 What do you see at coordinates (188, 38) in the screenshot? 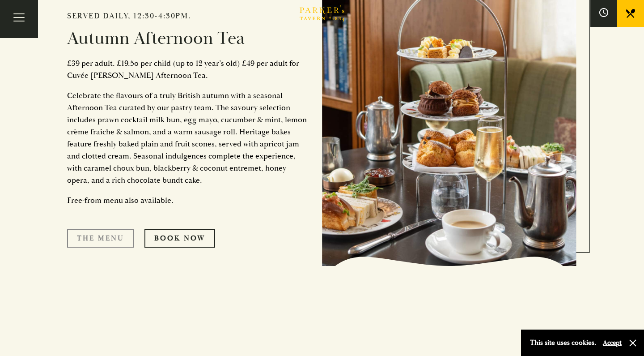
I see `h2: Autumn Afternoon Tea` at bounding box center [188, 38].